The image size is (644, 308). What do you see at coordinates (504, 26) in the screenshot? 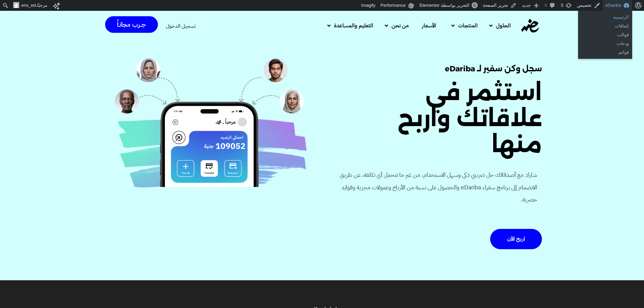
I see `span: الحلول` at bounding box center [504, 26].